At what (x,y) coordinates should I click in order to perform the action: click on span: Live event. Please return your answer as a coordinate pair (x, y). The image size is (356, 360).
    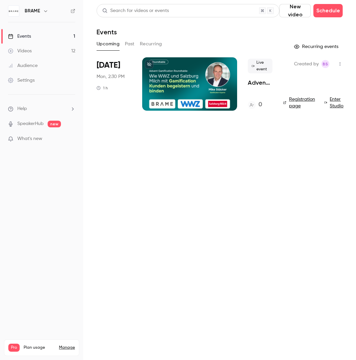
    Looking at the image, I should click on (260, 66).